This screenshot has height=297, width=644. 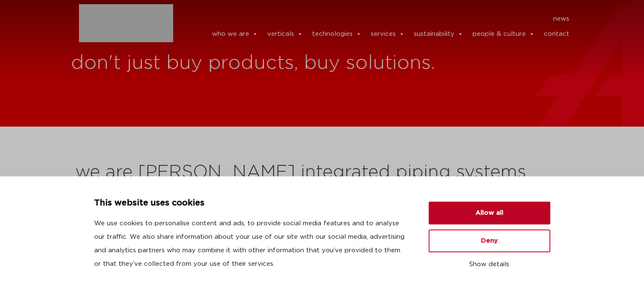 What do you see at coordinates (503, 34) in the screenshot?
I see `a: people & culture` at bounding box center [503, 34].